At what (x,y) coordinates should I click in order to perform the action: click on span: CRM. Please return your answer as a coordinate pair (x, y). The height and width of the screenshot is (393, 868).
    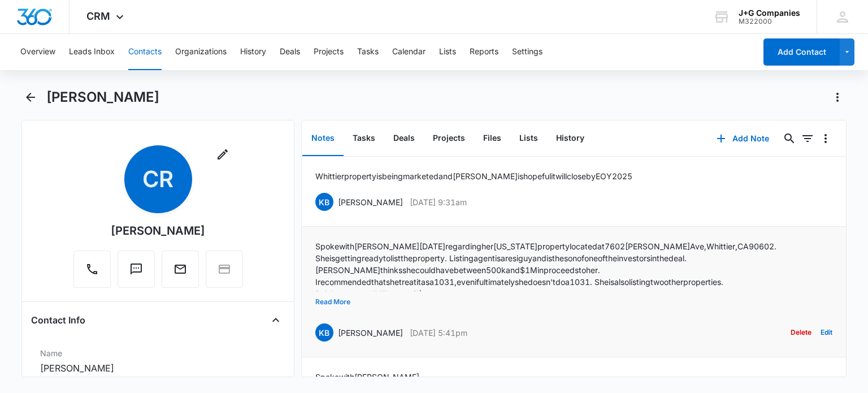
    Looking at the image, I should click on (98, 16).